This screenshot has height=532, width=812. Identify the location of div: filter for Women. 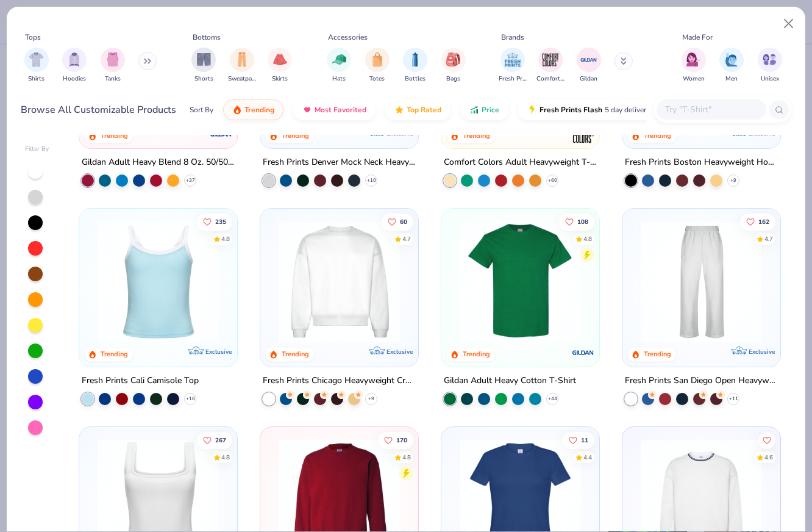
(693, 66).